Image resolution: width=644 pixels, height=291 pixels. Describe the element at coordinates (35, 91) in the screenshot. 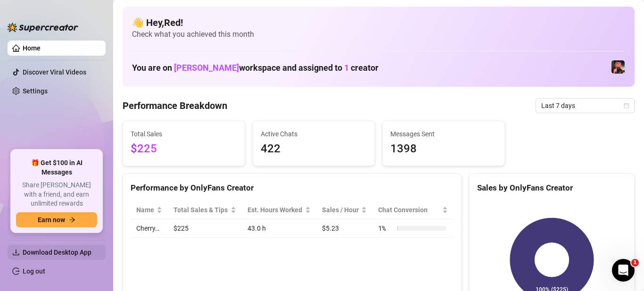

I see `a: Settings` at that location.